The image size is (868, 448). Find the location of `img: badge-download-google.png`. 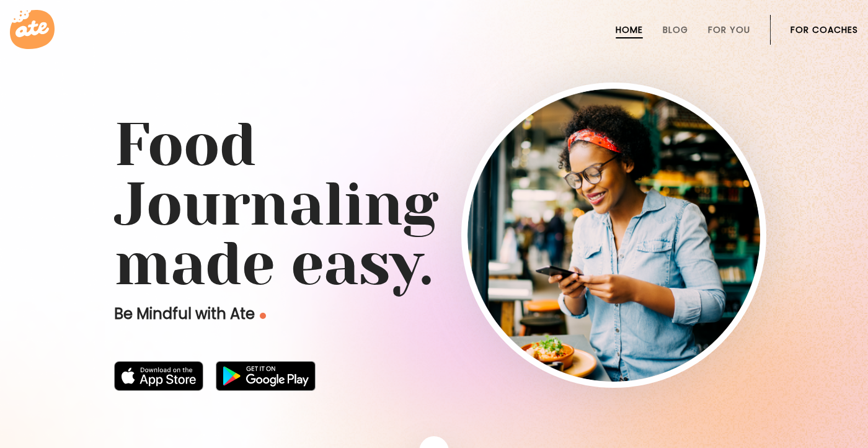

img: badge-download-google.png is located at coordinates (266, 376).